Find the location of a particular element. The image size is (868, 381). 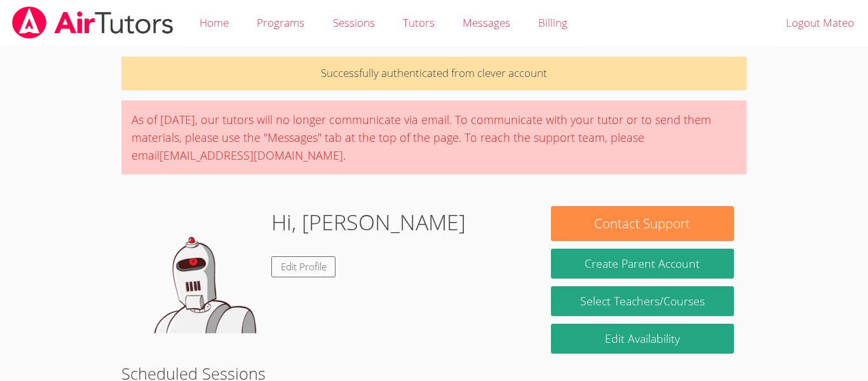

button: Contact Support is located at coordinates (642, 223).